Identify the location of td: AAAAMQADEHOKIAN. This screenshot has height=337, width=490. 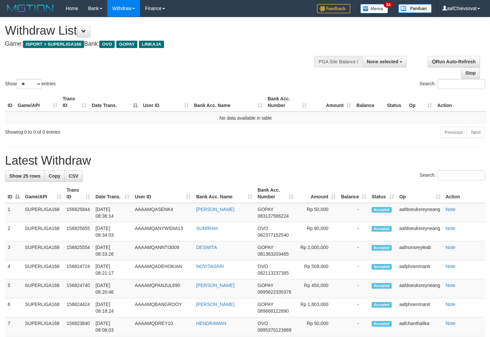
(163, 269).